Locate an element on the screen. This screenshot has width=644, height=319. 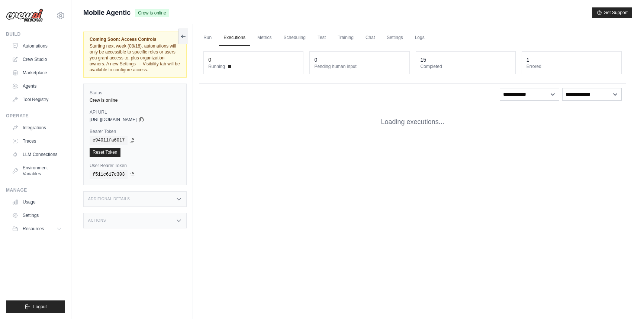
a: Test is located at coordinates (322, 38).